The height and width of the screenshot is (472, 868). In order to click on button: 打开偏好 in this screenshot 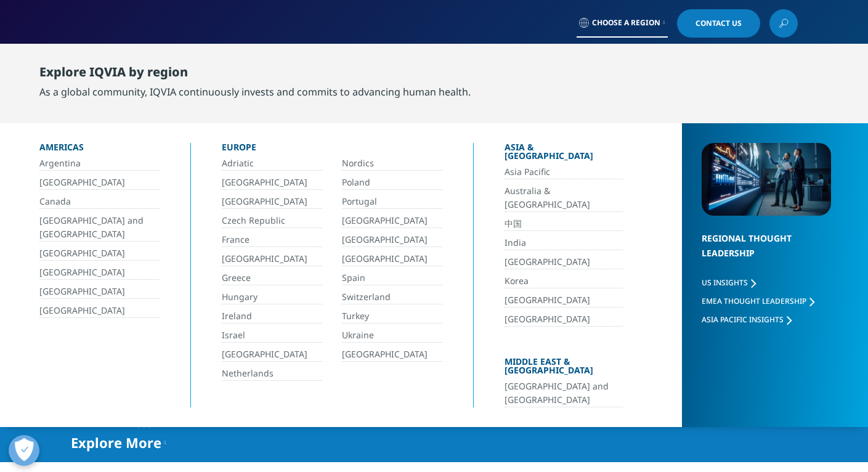, I will do `click(24, 450)`.